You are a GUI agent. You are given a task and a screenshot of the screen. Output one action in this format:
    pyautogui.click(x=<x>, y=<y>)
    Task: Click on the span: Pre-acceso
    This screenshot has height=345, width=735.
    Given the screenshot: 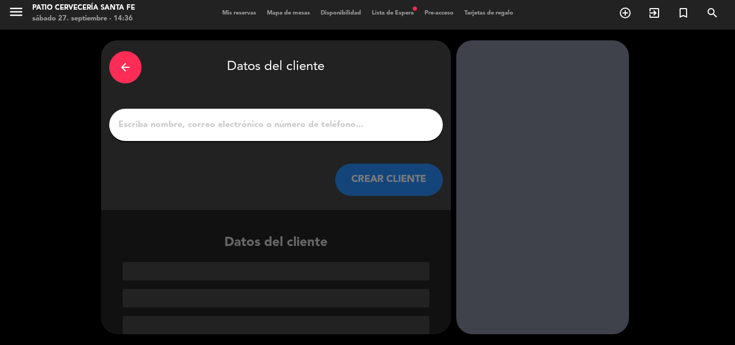 What is the action you would take?
    pyautogui.click(x=439, y=13)
    